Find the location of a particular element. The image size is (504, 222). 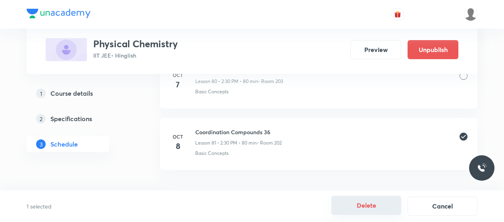

button: Unpublish is located at coordinates (433, 50).